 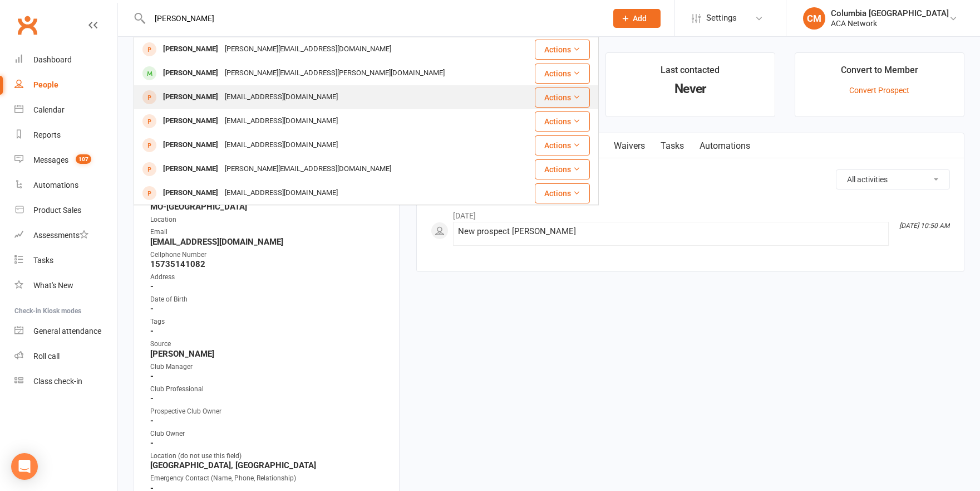 I want to click on div: Source, so click(x=267, y=344).